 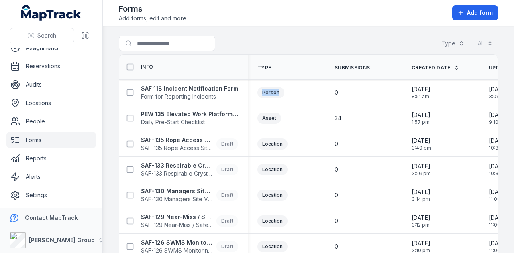 What do you see at coordinates (264, 68) in the screenshot?
I see `span: Type` at bounding box center [264, 68].